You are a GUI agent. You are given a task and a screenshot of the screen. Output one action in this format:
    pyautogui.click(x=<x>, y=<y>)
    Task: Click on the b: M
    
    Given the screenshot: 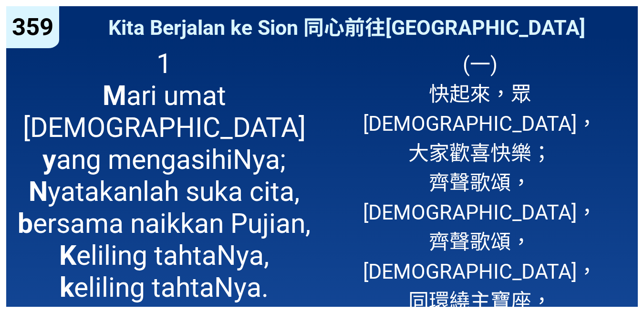 What is the action you would take?
    pyautogui.click(x=114, y=96)
    